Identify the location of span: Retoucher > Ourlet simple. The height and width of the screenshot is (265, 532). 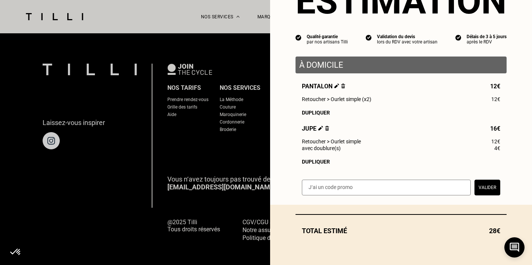
(331, 141).